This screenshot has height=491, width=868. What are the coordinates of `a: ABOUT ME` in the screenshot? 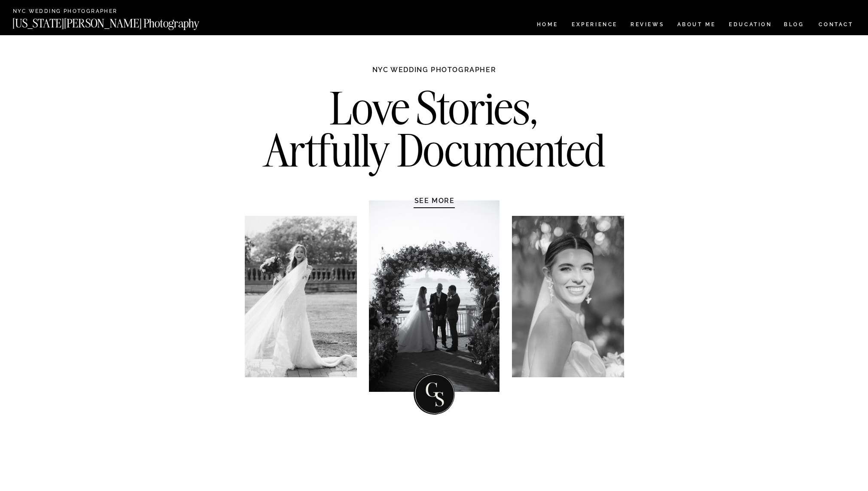 It's located at (696, 25).